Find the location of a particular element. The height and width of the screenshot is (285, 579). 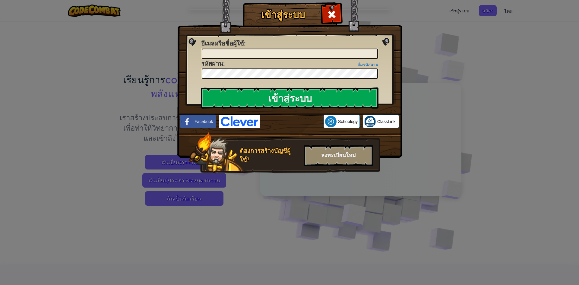

img: schoology.png is located at coordinates (331, 122).